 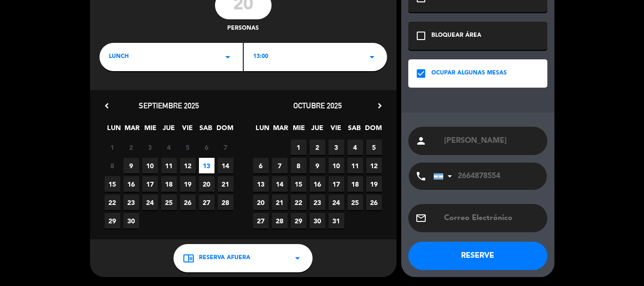 I want to click on div: OCUPAR ALGUNAS MESAS, so click(x=469, y=74).